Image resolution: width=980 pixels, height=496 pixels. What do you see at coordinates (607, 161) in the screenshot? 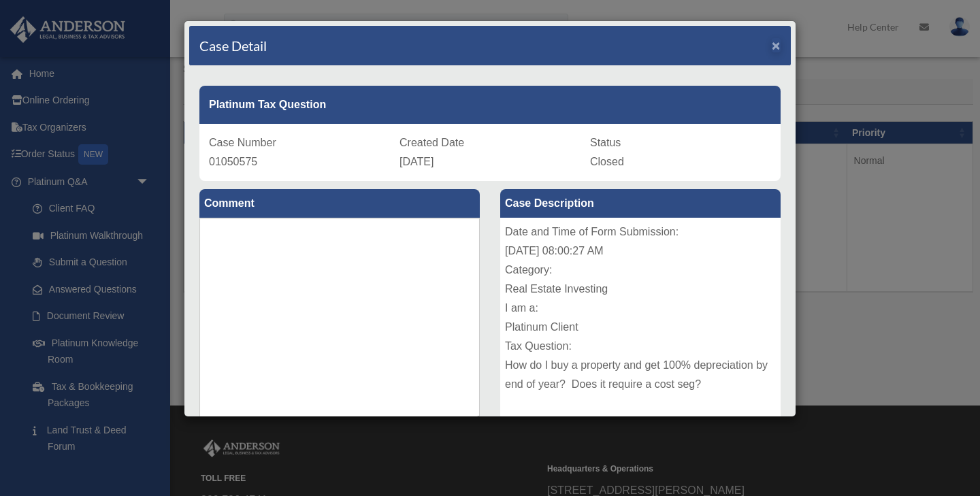
I see `span: Closed` at bounding box center [607, 161].